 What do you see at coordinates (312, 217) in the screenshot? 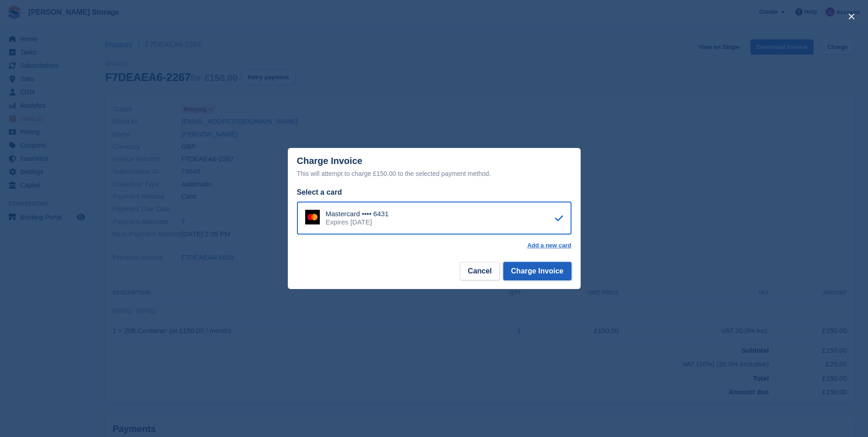
I see `img: Mastercard Logo` at bounding box center [312, 217].